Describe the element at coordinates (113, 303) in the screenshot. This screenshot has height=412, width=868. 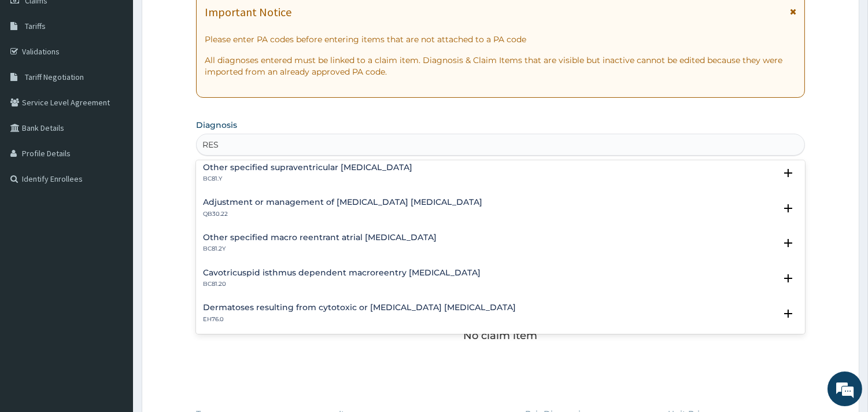
I see `textarea: Type your message and hit 'Enter'` at that location.